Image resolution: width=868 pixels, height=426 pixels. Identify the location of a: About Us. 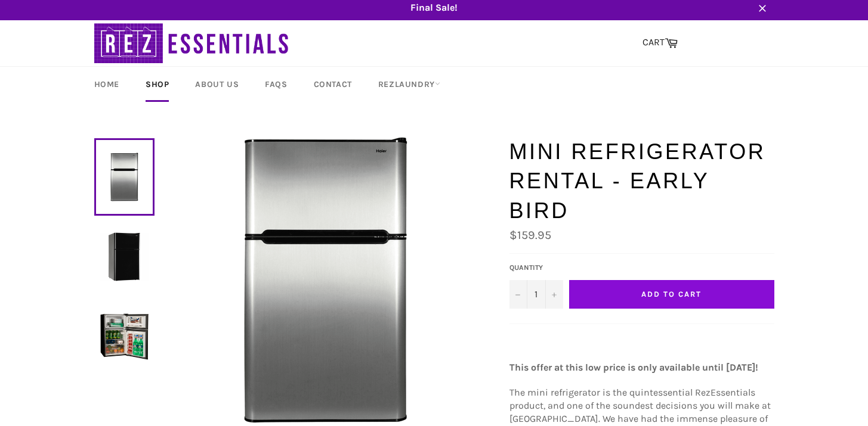
(217, 84).